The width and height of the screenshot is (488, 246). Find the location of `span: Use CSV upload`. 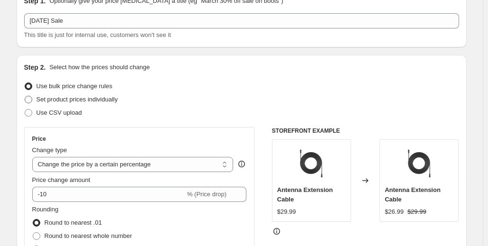

span: Use CSV upload is located at coordinates (59, 112).